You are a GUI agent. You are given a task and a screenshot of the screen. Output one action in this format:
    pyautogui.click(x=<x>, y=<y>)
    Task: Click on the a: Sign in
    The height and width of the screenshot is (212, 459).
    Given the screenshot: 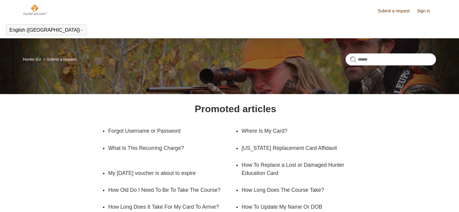 What is the action you would take?
    pyautogui.click(x=427, y=11)
    